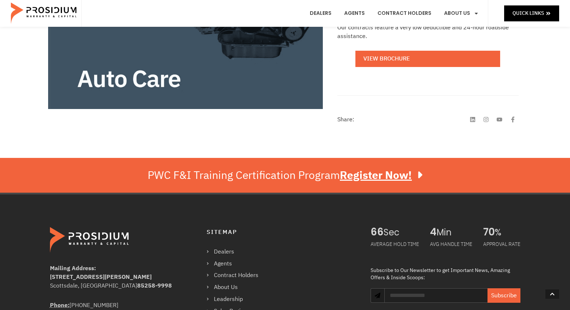 The width and height of the screenshot is (570, 310). I want to click on span: Subscribe, so click(503, 295).